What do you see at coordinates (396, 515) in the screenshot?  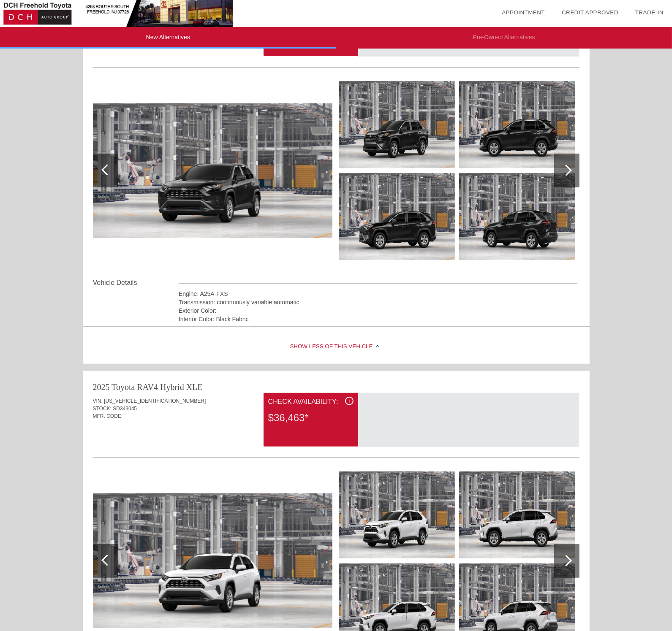 I see `img: 54ade4d1649fbf8bdf517af068adf596.png` at bounding box center [396, 515].